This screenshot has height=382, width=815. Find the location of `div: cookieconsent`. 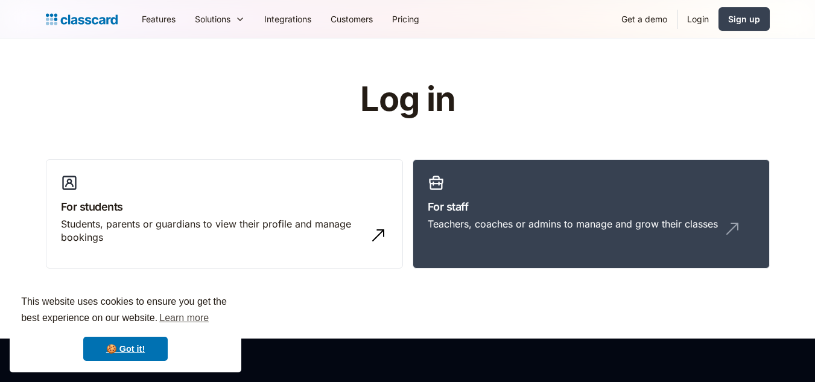

div: cookieconsent is located at coordinates (125, 328).